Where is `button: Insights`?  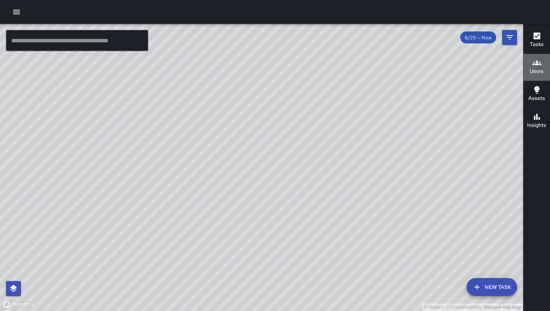 button: Insights is located at coordinates (536, 121).